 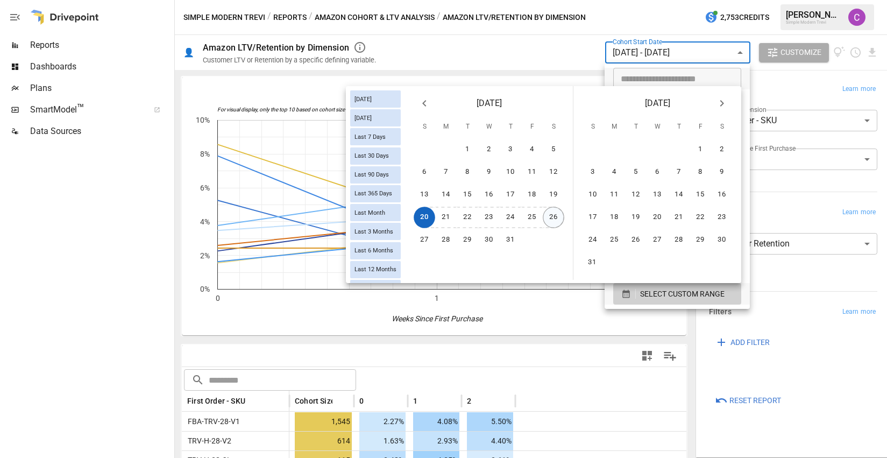 What do you see at coordinates (375, 231) in the screenshot?
I see `div: Last 3 Months` at bounding box center [375, 231].